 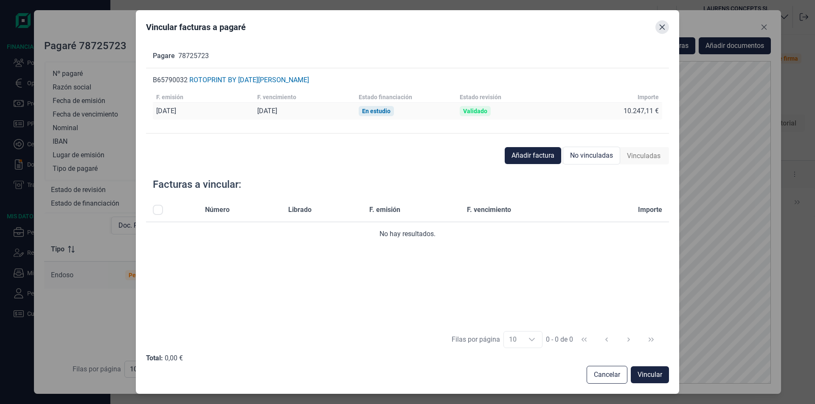 I want to click on div: Vincular facturas a pagaré, so click(x=196, y=27).